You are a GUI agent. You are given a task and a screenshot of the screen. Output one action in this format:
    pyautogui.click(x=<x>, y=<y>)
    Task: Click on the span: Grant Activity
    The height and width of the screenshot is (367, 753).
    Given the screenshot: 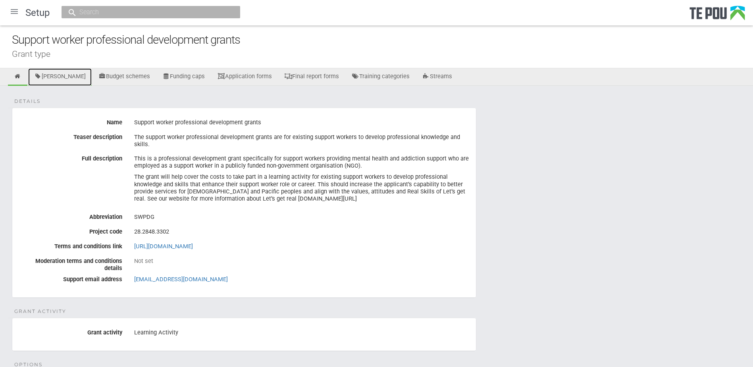 What is the action you would take?
    pyautogui.click(x=40, y=311)
    